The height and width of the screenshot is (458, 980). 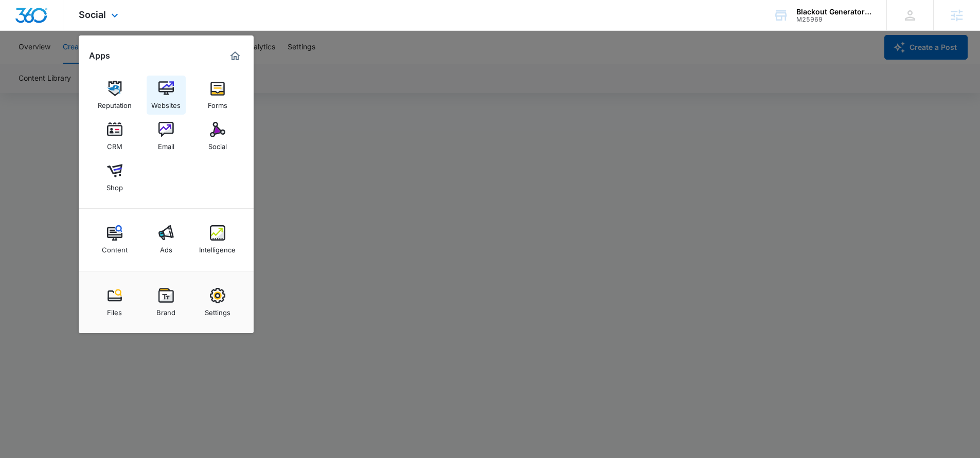 I want to click on a: Email, so click(x=166, y=137).